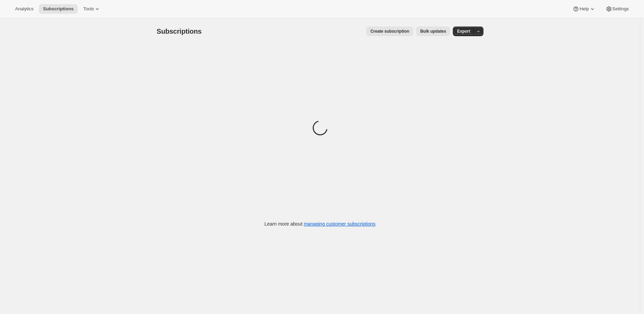  I want to click on button: Tools, so click(92, 9).